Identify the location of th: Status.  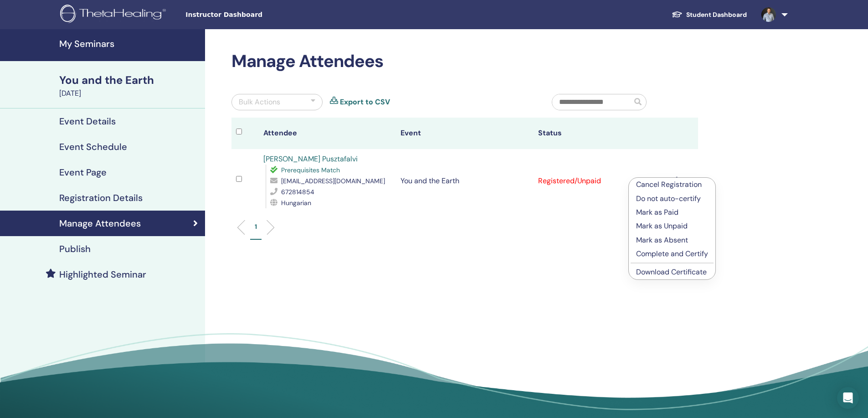
(602, 133).